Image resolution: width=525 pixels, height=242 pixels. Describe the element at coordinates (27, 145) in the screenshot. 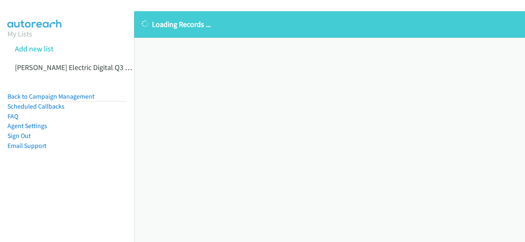

I see `a: Email Support` at that location.